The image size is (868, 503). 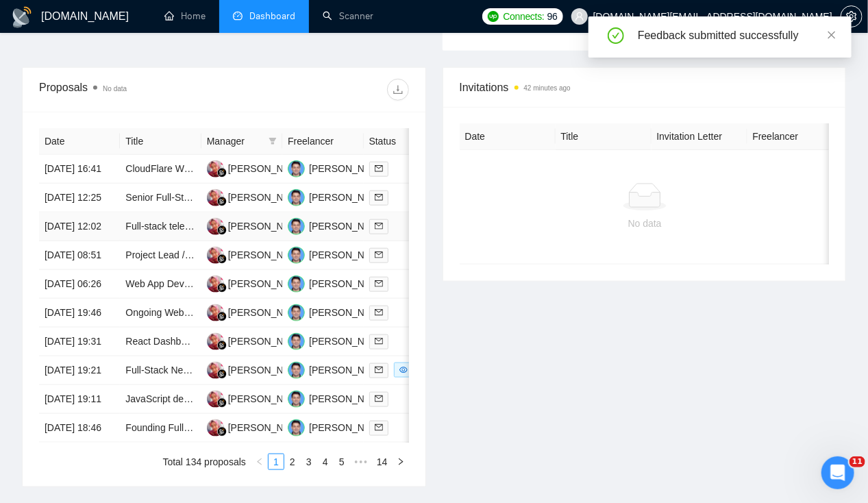 What do you see at coordinates (523, 16) in the screenshot?
I see `span: Connects:` at bounding box center [523, 16].